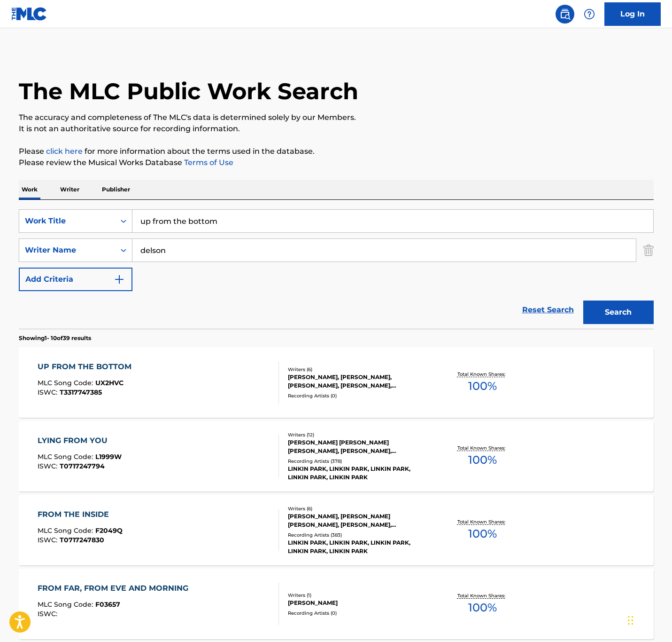  Describe the element at coordinates (79, 440) in the screenshot. I see `div: LYING FROM YOU` at that location.